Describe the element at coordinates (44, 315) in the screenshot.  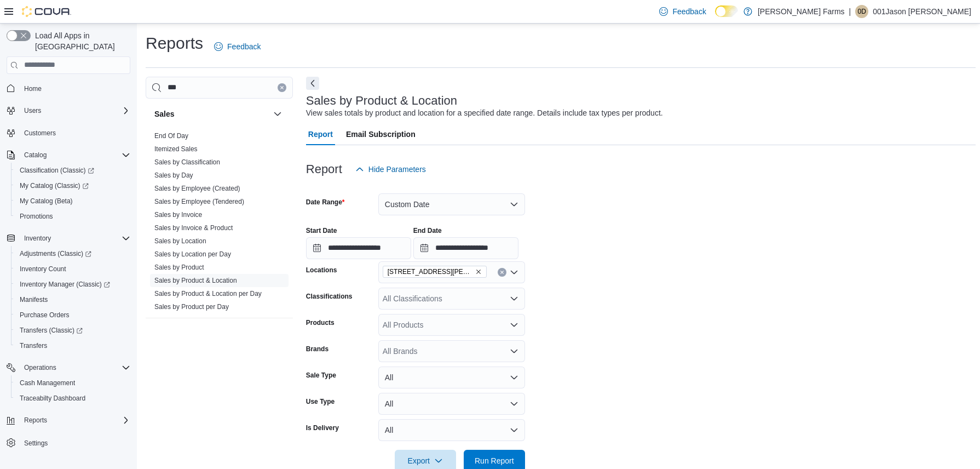
I see `a: Purchase Orders` at that location.